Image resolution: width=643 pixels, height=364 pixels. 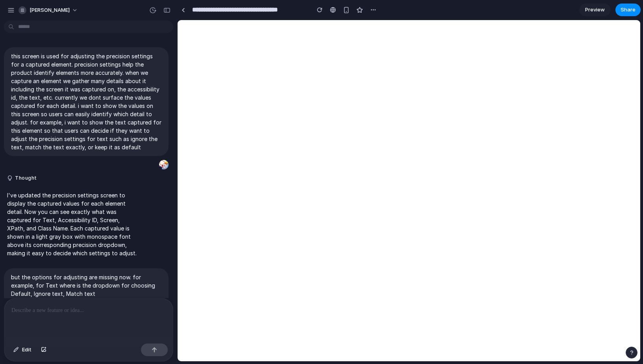 What do you see at coordinates (628, 10) in the screenshot?
I see `button: Share` at bounding box center [628, 10].